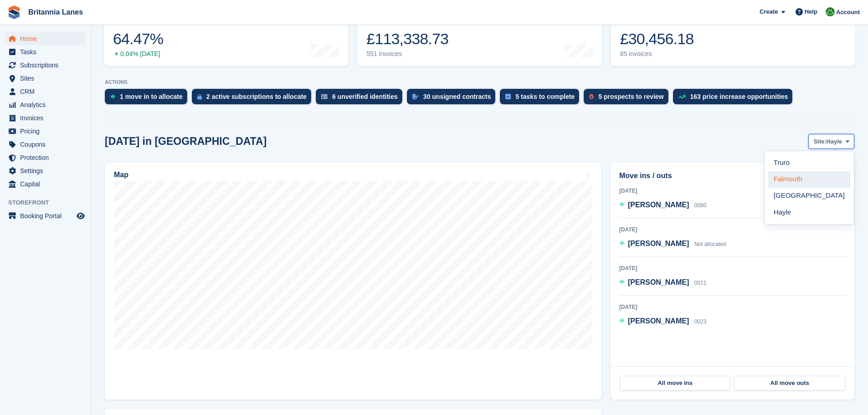  What do you see at coordinates (257, 96) in the screenshot?
I see `div: 2 active subscriptions to allocate` at bounding box center [257, 96].